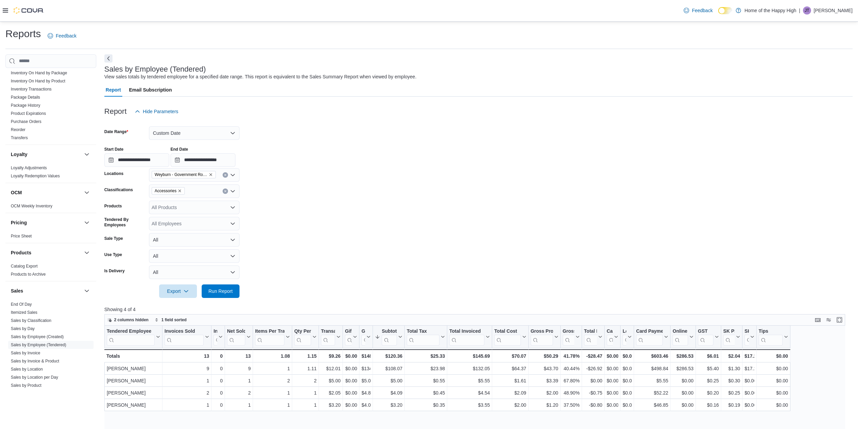  Describe the element at coordinates (194, 272) in the screenshot. I see `button: All` at that location.